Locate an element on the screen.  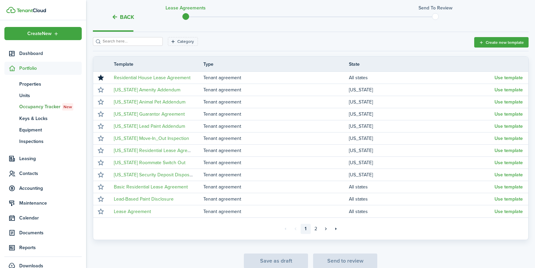
span: Keys & Locks is located at coordinates (50, 118).